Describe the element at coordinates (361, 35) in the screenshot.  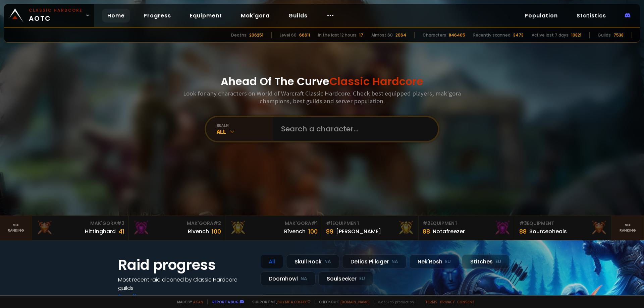
I see `div: 17` at that location.